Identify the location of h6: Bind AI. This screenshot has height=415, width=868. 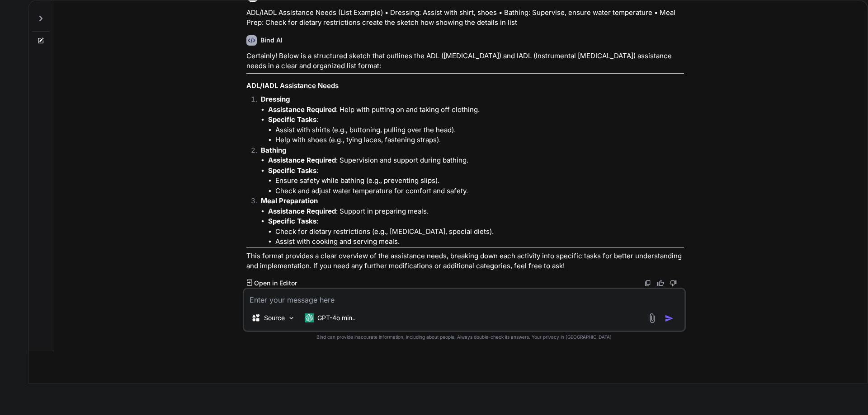
(271, 40).